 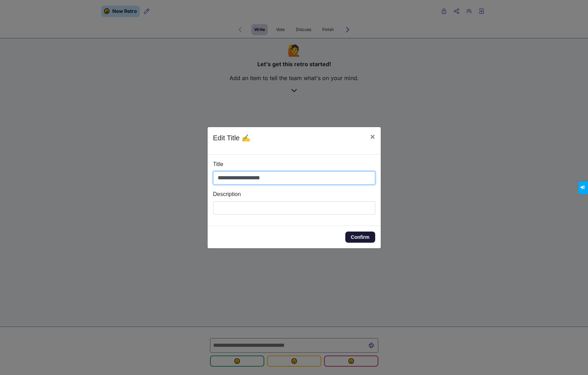 I want to click on button: Confirm, so click(x=360, y=237).